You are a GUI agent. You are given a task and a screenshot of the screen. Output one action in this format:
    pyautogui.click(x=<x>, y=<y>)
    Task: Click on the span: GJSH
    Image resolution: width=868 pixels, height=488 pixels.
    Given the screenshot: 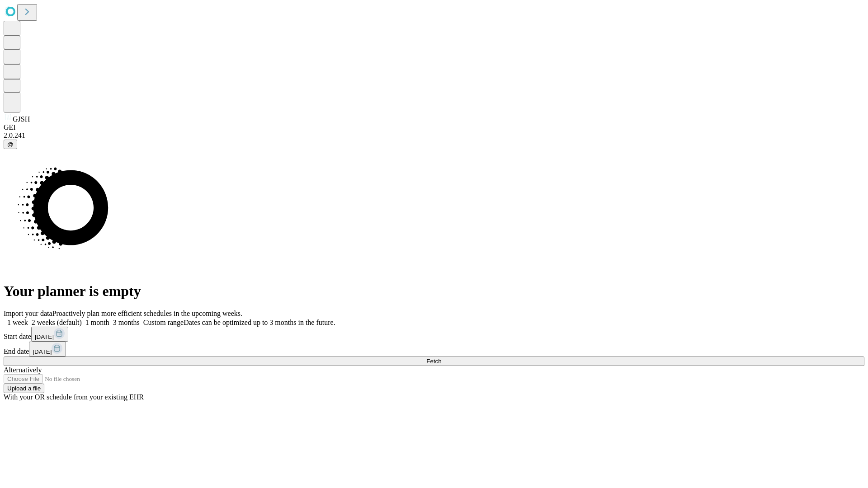 What is the action you would take?
    pyautogui.click(x=21, y=119)
    